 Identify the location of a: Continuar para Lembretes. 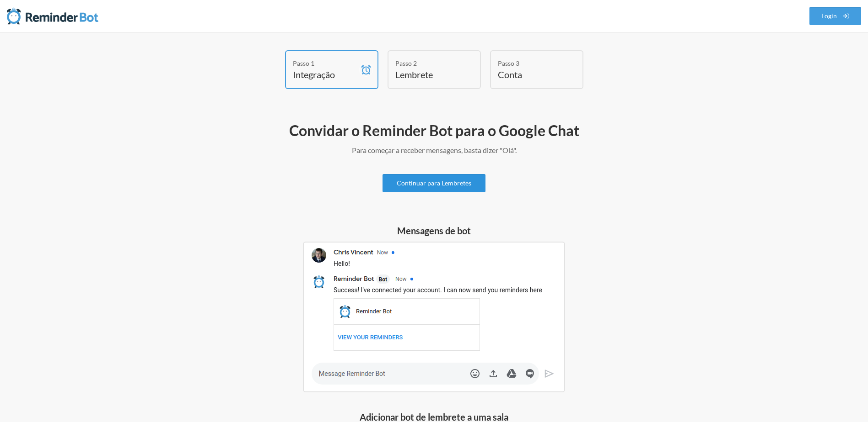
(434, 183).